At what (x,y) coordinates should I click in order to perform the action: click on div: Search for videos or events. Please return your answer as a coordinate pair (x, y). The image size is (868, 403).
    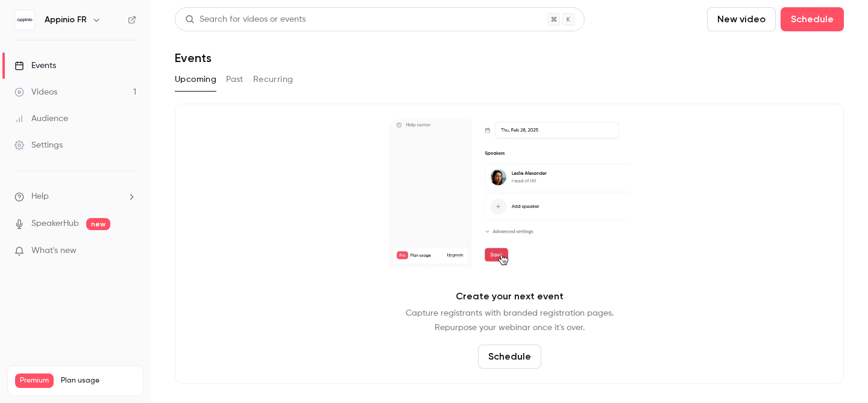
    Looking at the image, I should click on (245, 19).